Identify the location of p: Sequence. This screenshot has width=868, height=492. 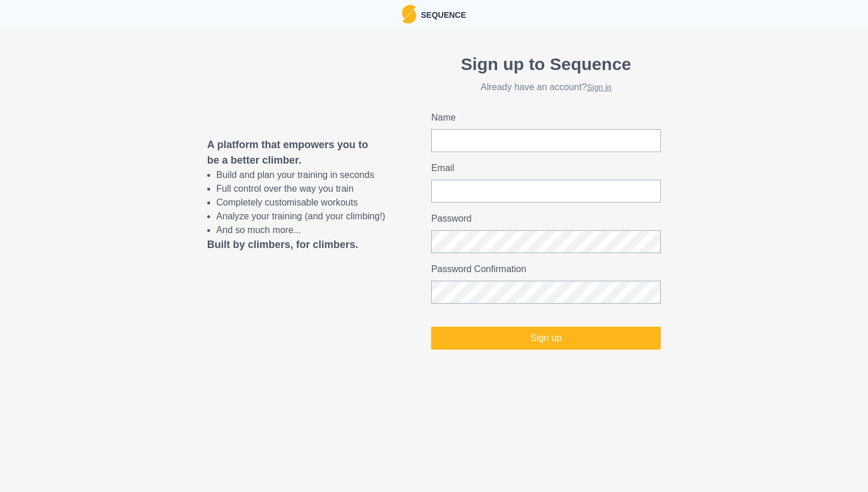
(441, 14).